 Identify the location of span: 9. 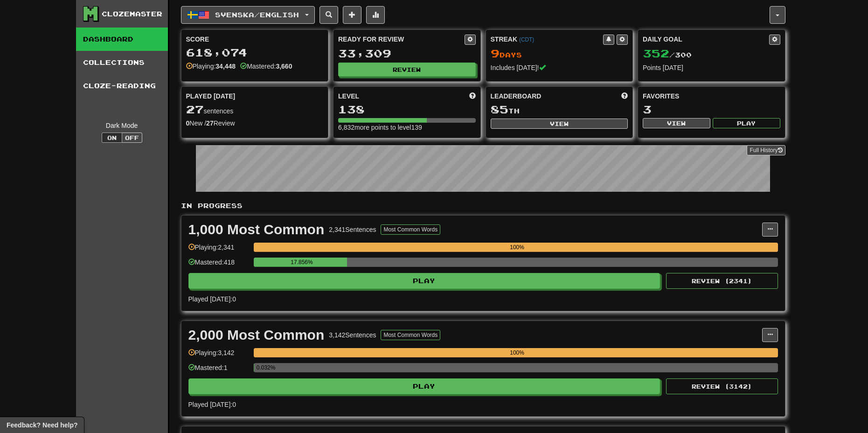
(495, 53).